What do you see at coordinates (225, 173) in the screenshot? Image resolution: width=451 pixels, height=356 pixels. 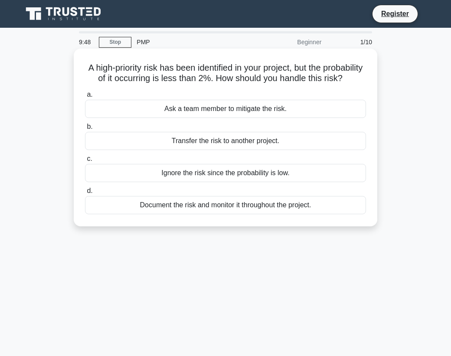 I see `div: Ignore the risk since the probability is low.` at bounding box center [225, 173].